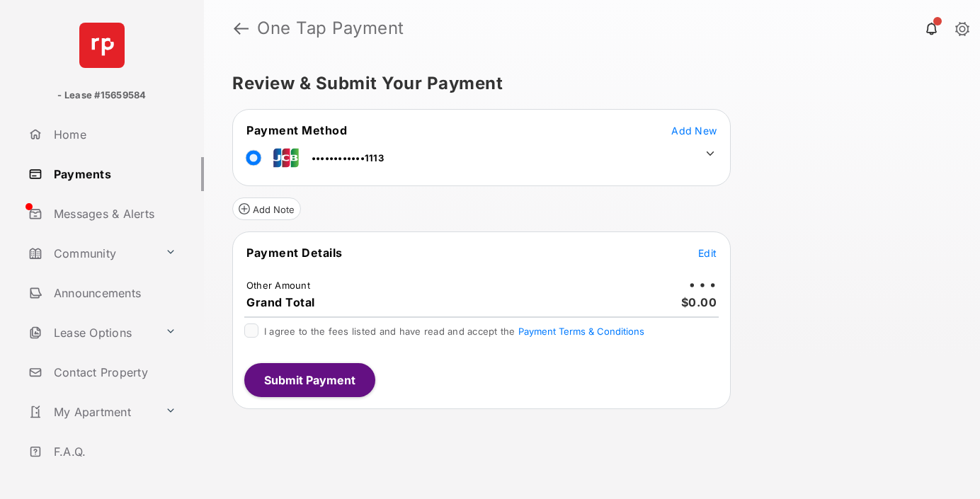 This screenshot has height=499, width=980. I want to click on a: F.A.Q., so click(113, 452).